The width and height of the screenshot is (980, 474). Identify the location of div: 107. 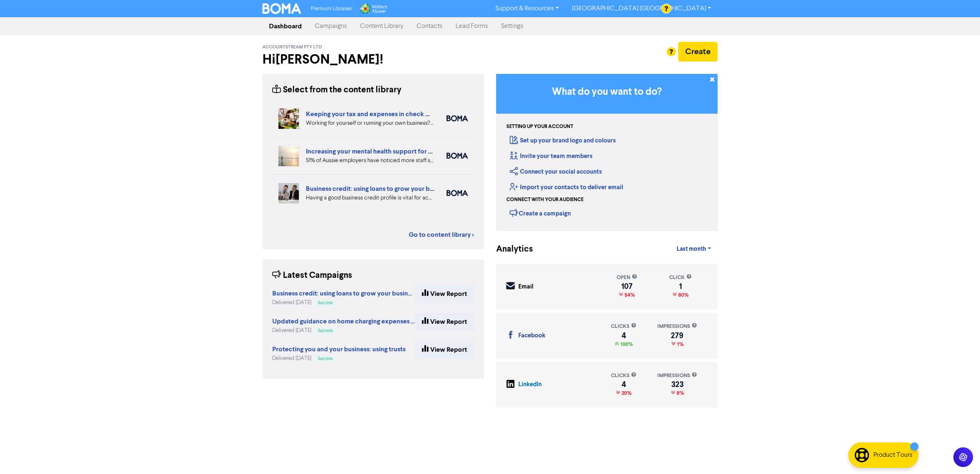
(627, 286).